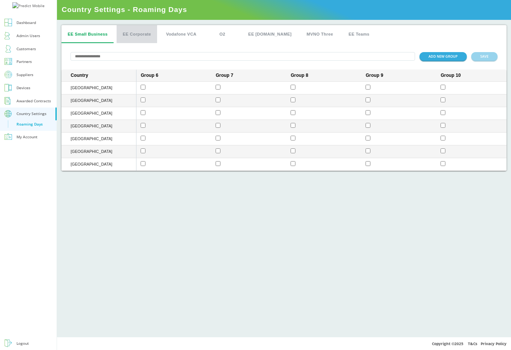  I want to click on div: Partners, so click(24, 62).